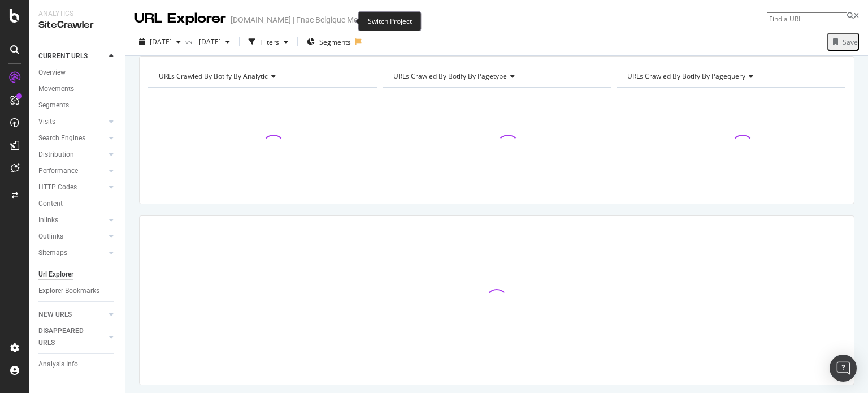  Describe the element at coordinates (450, 76) in the screenshot. I see `span: URLs Crawled By Botify By pagetype` at that location.